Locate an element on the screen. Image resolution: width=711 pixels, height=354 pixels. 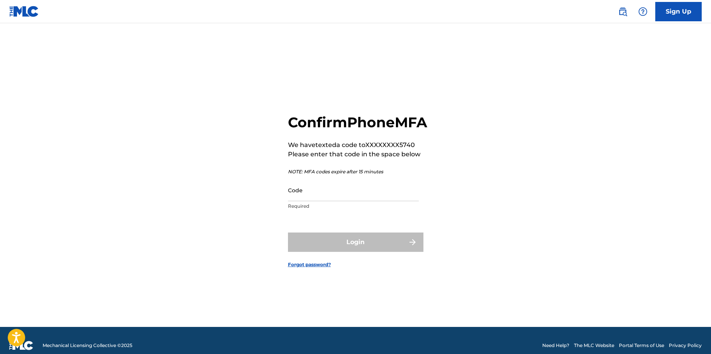
a: Need Help? is located at coordinates (556, 346).